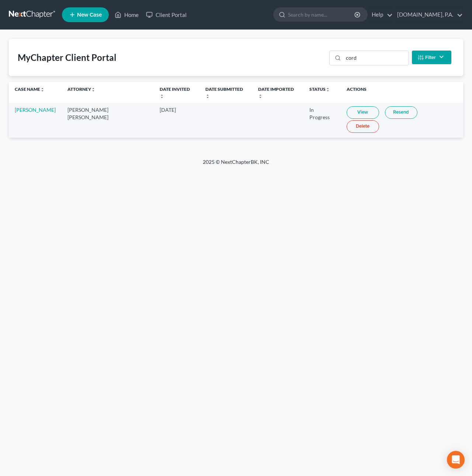 The image size is (472, 476). What do you see at coordinates (363, 127) in the screenshot?
I see `a: Delete` at bounding box center [363, 127].